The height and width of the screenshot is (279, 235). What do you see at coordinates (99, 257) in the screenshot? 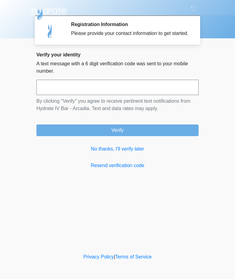
I see `a: Privacy Policy` at bounding box center [99, 257].